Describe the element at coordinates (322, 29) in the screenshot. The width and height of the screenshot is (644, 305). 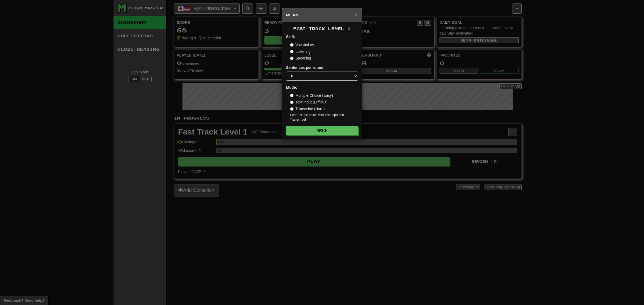
I see `span: Fast Track Level 1` at that location.